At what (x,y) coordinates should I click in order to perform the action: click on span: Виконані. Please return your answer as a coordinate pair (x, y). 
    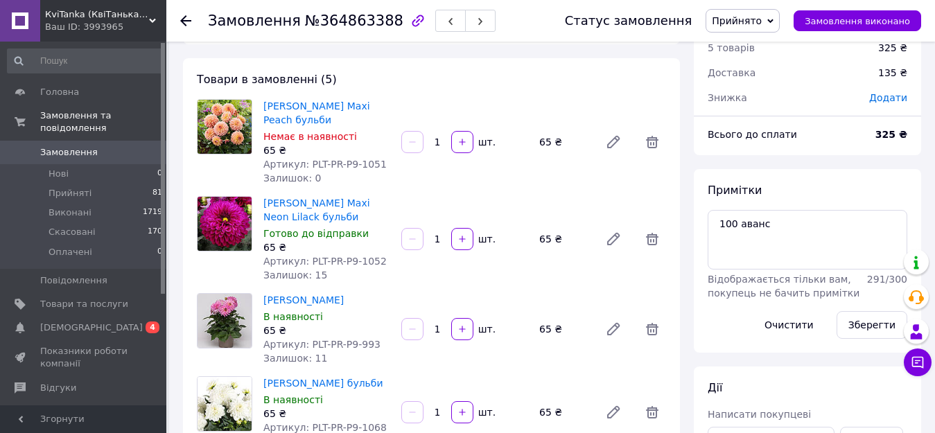
    Looking at the image, I should click on (70, 213).